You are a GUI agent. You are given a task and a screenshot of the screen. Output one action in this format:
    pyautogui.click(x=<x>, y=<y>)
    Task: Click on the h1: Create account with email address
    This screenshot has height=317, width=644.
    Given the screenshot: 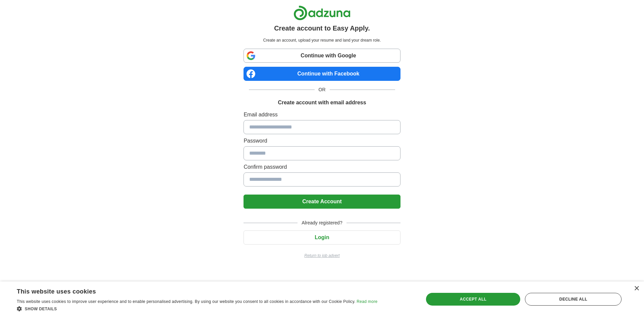 What is the action you would take?
    pyautogui.click(x=322, y=103)
    